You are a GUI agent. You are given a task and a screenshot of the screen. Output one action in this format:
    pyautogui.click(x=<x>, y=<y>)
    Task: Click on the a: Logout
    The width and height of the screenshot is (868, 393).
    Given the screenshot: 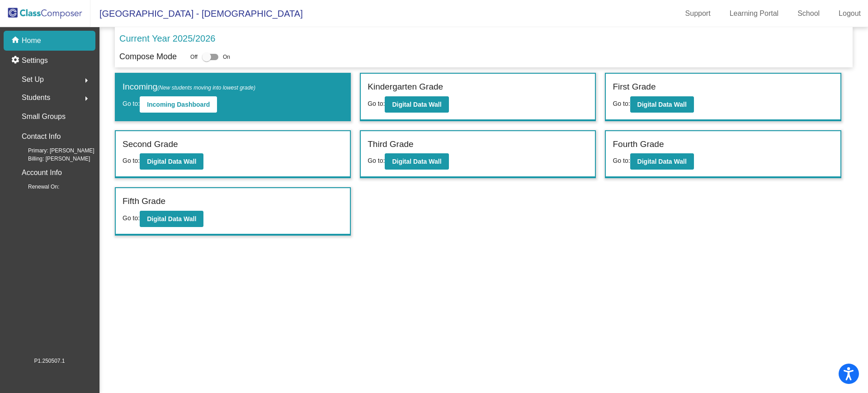 What is the action you would take?
    pyautogui.click(x=849, y=14)
    